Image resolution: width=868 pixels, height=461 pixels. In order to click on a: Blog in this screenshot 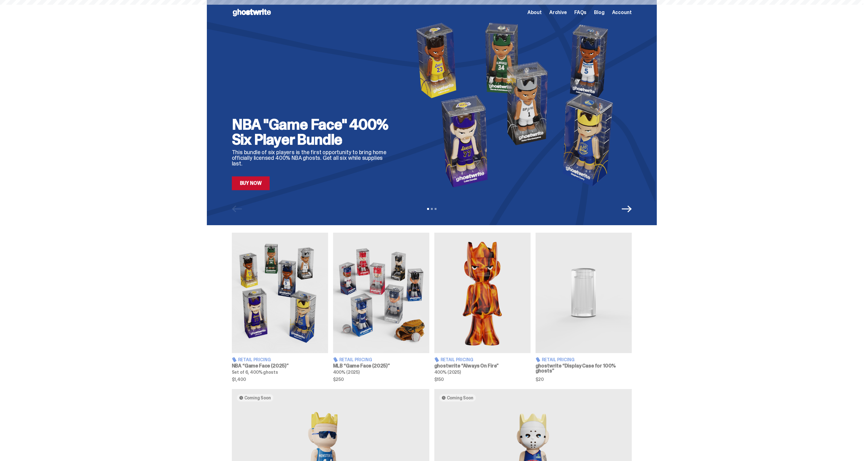, I will do `click(600, 13)`.